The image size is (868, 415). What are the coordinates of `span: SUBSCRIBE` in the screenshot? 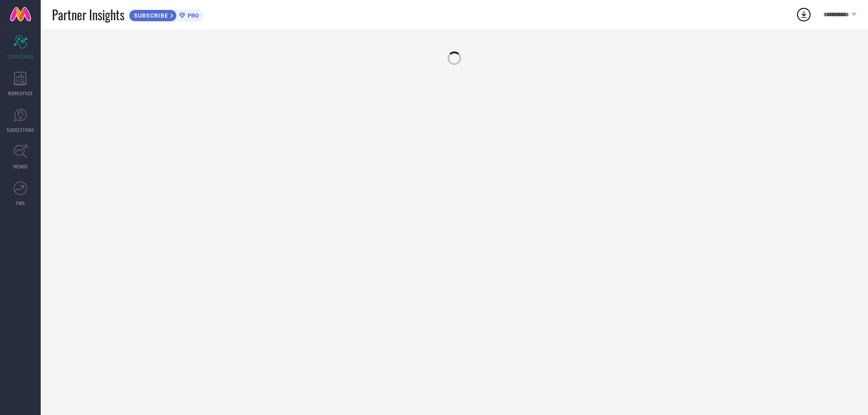 It's located at (150, 15).